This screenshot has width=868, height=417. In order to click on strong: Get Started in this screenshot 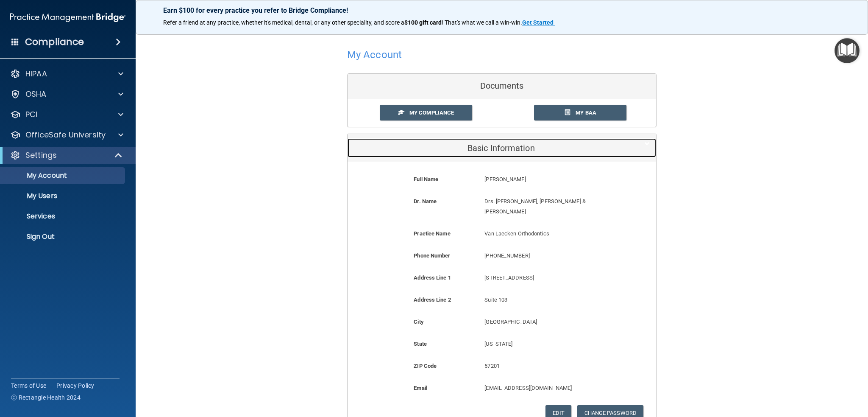, I will do `click(538, 22)`.